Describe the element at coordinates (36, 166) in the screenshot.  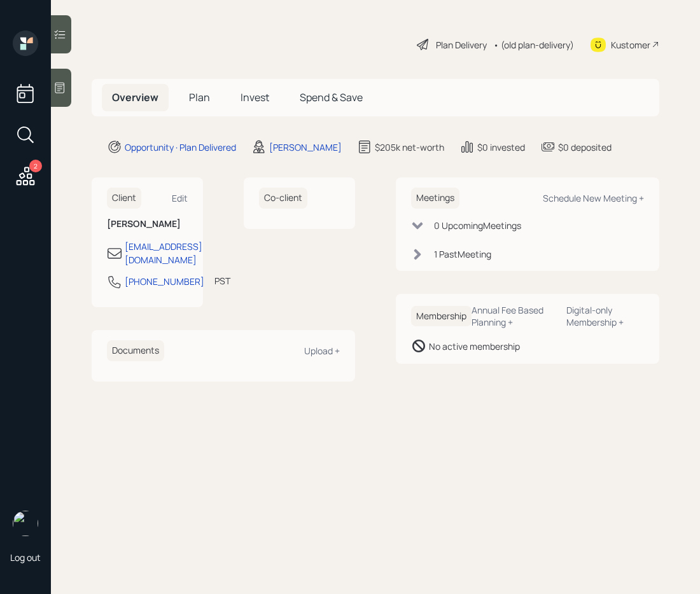
I see `div: 2` at that location.